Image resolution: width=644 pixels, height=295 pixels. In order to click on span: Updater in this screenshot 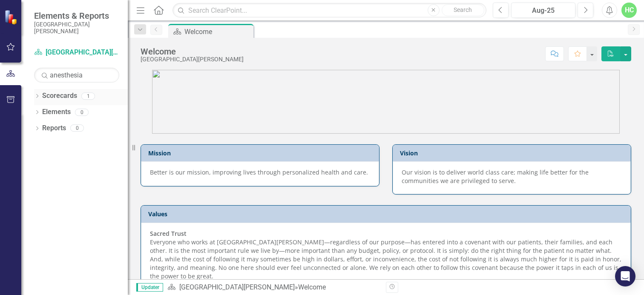, I will do `click(149, 287)`.